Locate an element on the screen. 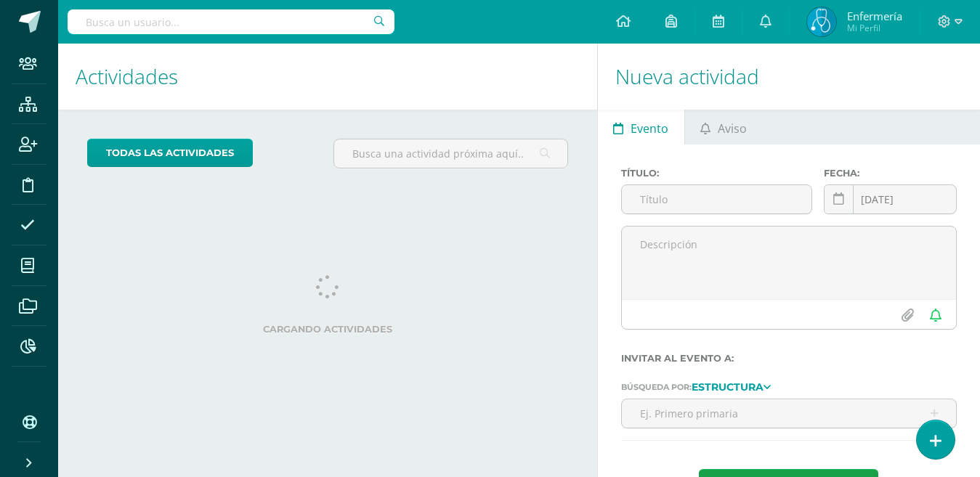  input: Busca un usuario... is located at coordinates (231, 22).